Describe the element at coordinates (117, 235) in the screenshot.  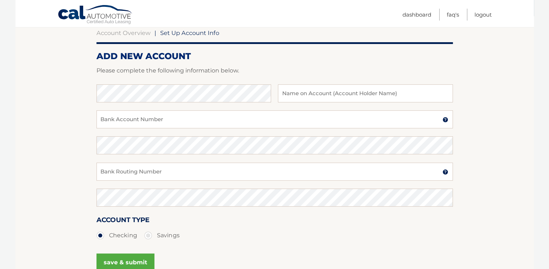
I see `label: Checking` at that location.